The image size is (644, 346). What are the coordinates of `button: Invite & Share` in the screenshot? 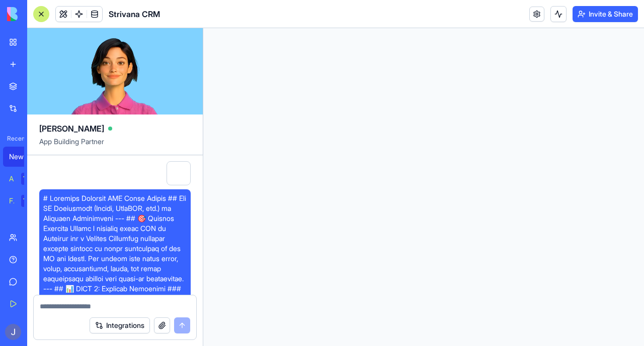 It's located at (605, 14).